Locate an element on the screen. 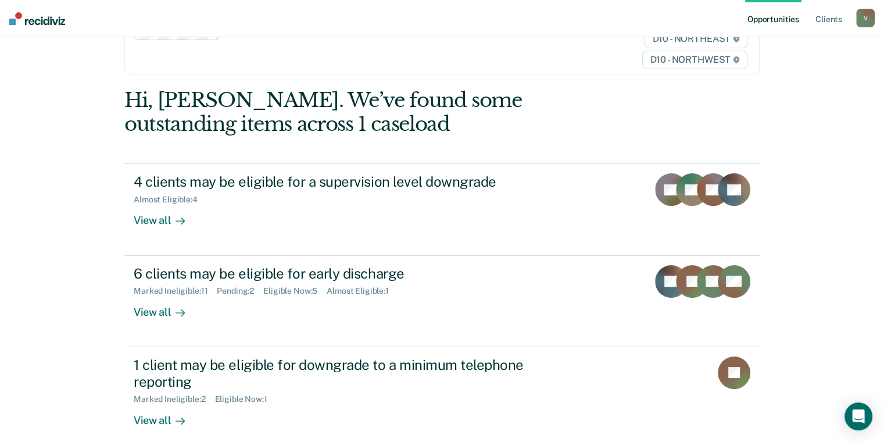  div: Almost Eligible : 1 is located at coordinates (362, 291).